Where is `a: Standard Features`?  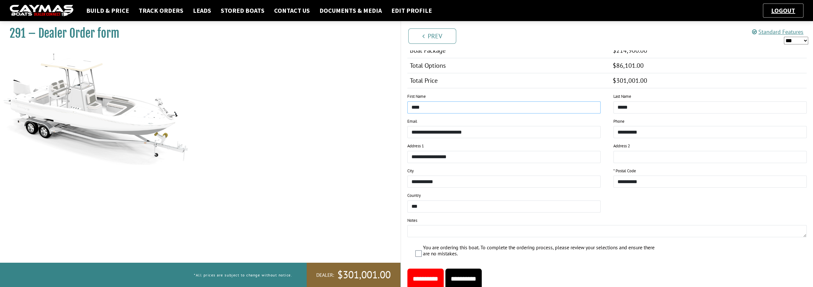
a: Standard Features is located at coordinates (777, 32).